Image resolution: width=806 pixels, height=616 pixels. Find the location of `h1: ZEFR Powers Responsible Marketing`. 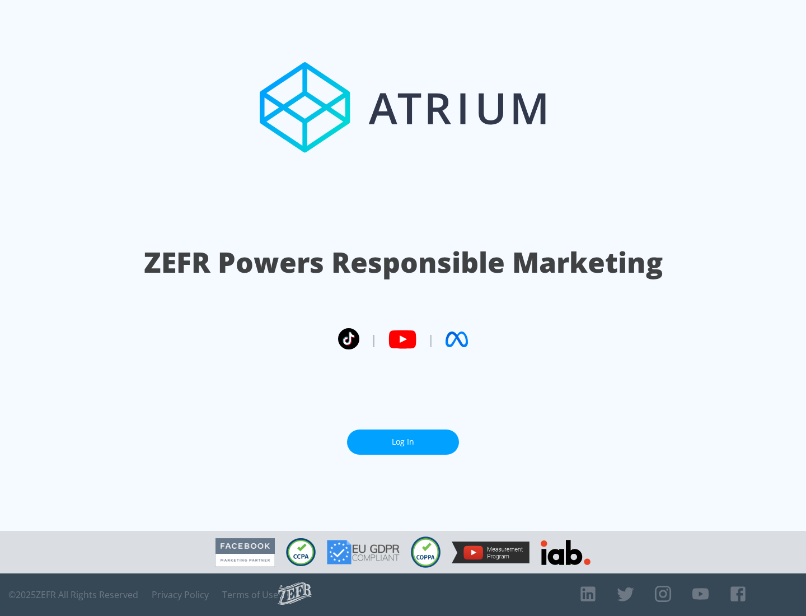

h1: ZEFR Powers Responsible Marketing is located at coordinates (403, 262).